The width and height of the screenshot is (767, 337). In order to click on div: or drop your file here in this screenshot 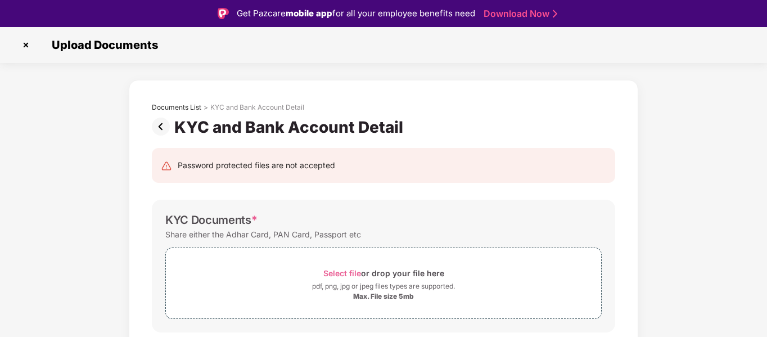, I will do `click(383, 273)`.